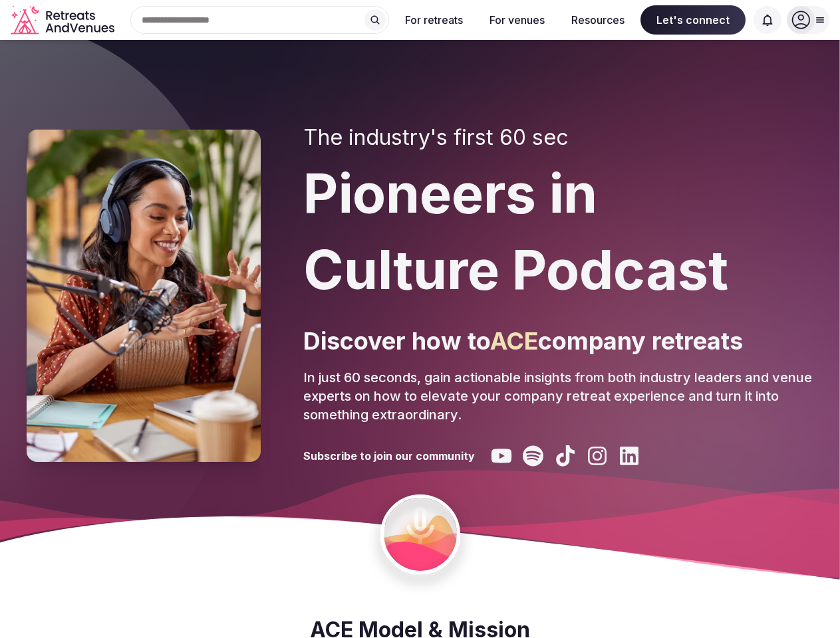  I want to click on h2: The industry's first 60 sec, so click(558, 137).